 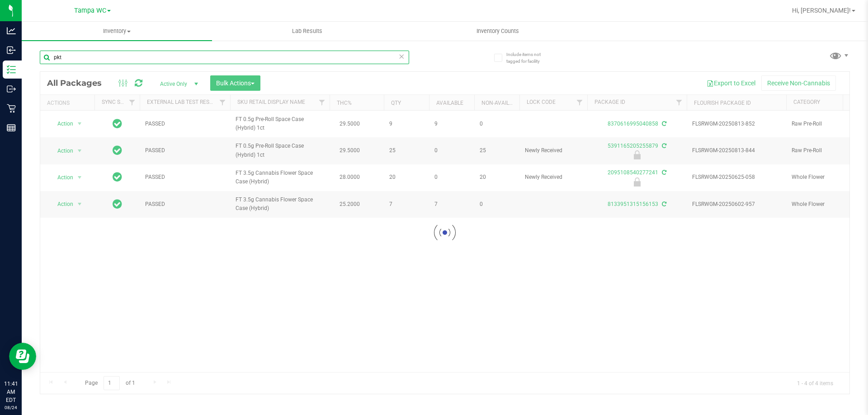 What do you see at coordinates (90, 10) in the screenshot?
I see `span: Tampa WC` at bounding box center [90, 10].